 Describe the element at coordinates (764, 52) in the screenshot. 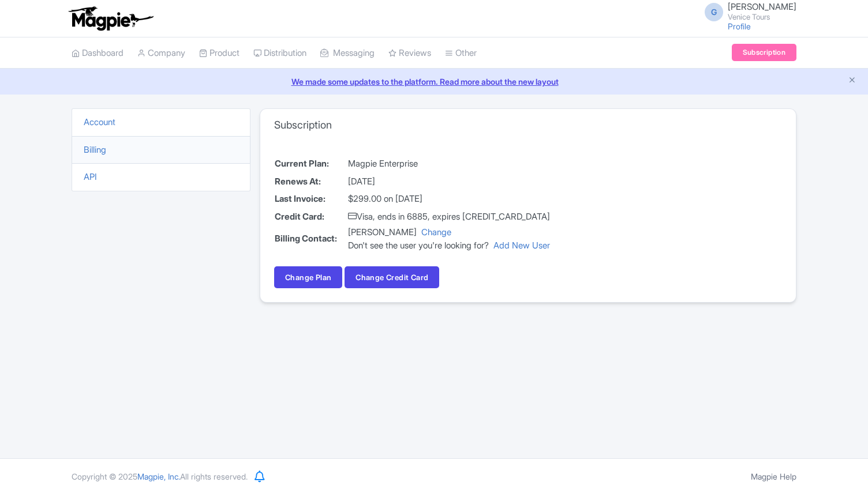

I see `a: Subscription` at that location.